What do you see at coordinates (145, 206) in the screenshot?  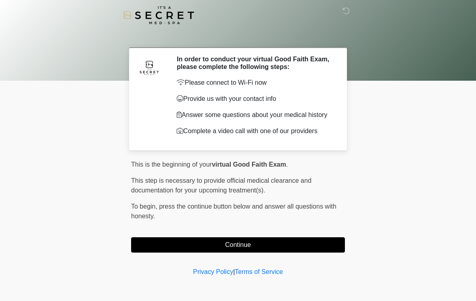 I see `span: To begin,` at bounding box center [145, 206].